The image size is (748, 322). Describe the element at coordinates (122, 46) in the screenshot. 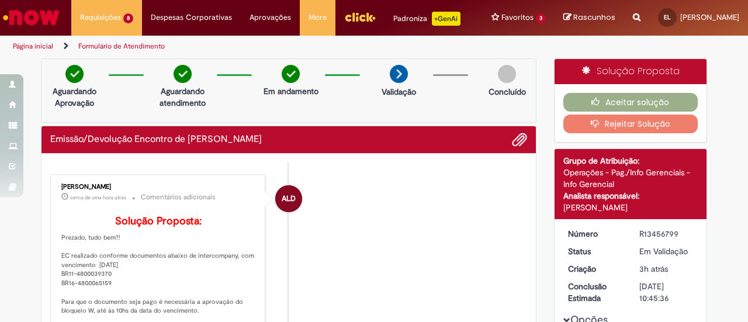

I see `a: Formulário de Atendimento` at that location.